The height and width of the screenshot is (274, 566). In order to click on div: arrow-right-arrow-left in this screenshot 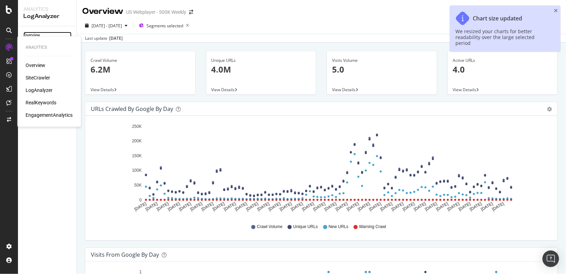, I will do `click(191, 12)`.